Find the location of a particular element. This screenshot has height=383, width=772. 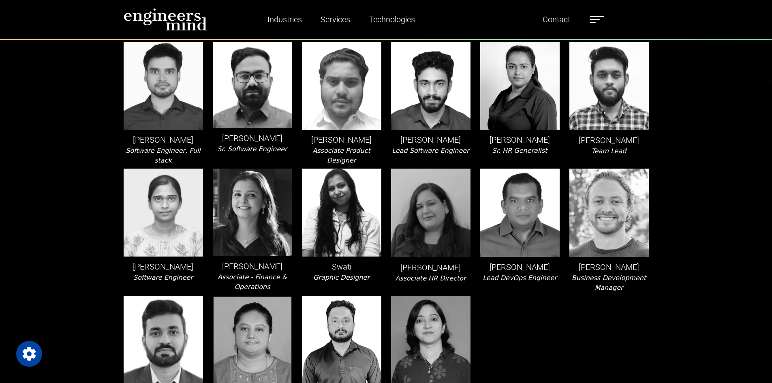

i: Associate HR Director is located at coordinates (431, 278).